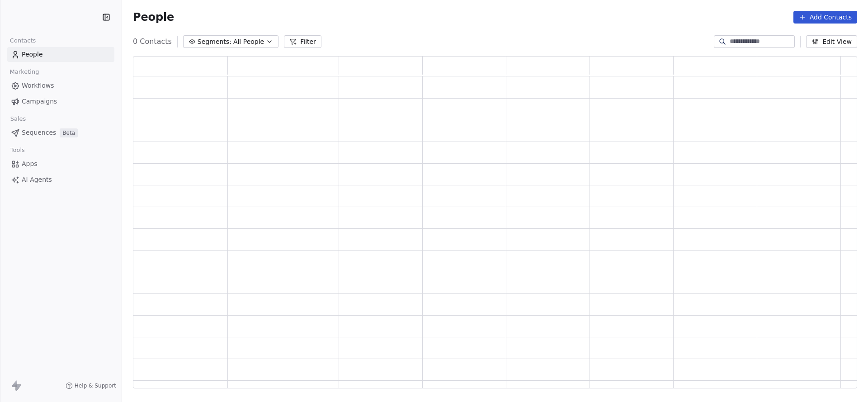 The width and height of the screenshot is (868, 402). What do you see at coordinates (61, 164) in the screenshot?
I see `a: Apps` at bounding box center [61, 164].